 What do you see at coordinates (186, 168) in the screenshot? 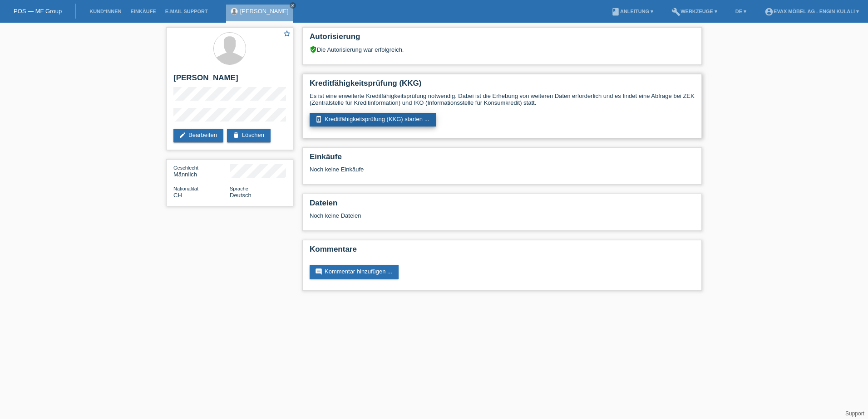
I see `span: Geschlecht` at bounding box center [186, 168].